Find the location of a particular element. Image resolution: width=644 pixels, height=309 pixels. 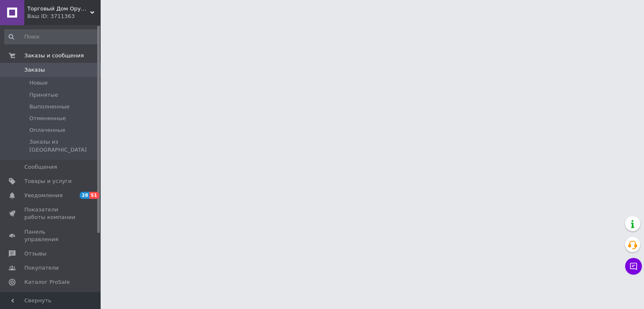

span: Панель управления is located at coordinates (51, 236).